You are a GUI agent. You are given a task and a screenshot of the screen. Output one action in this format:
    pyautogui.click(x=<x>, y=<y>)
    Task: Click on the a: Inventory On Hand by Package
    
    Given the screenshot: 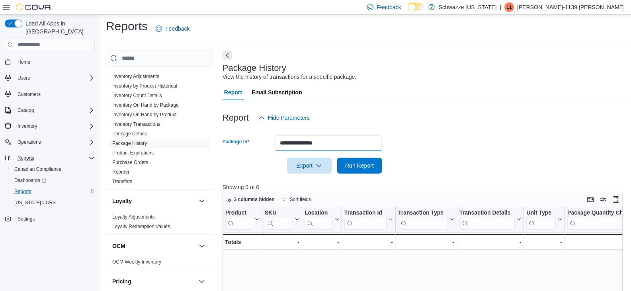 What is the action you would take?
    pyautogui.click(x=145, y=105)
    